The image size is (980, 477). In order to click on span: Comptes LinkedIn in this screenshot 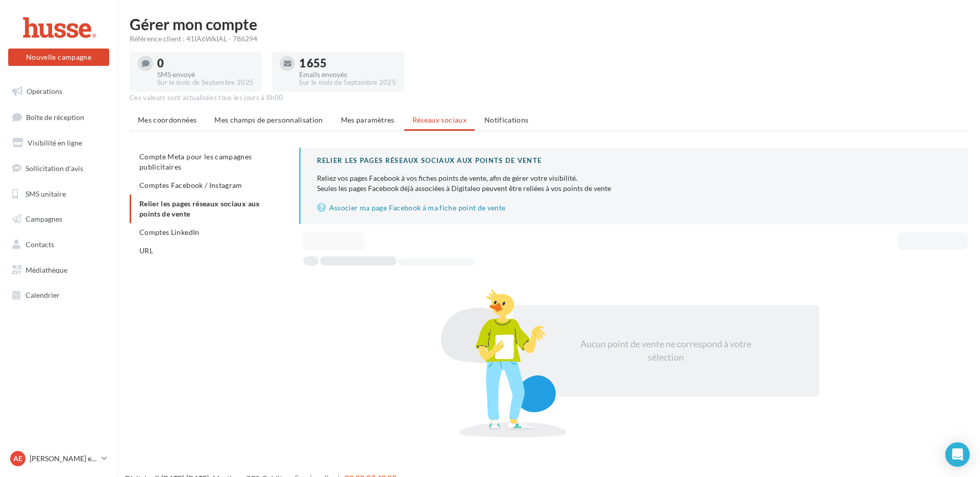, I will do `click(170, 232)`.